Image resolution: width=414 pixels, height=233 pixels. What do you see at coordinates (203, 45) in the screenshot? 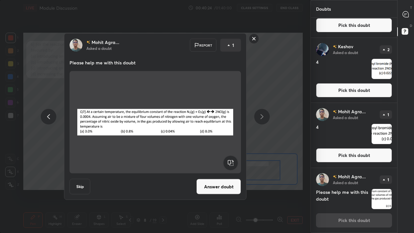
I see `div: Report` at bounding box center [203, 45].